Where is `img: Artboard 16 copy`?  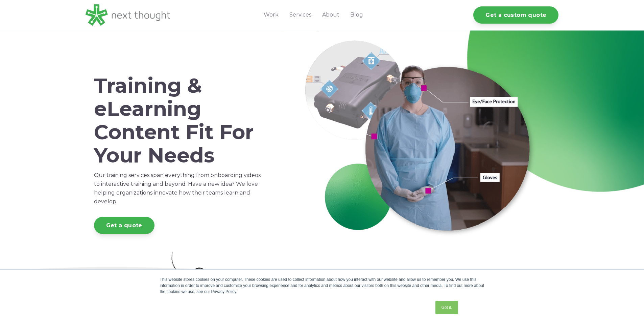
img: Artboard 16 copy is located at coordinates (191, 277).